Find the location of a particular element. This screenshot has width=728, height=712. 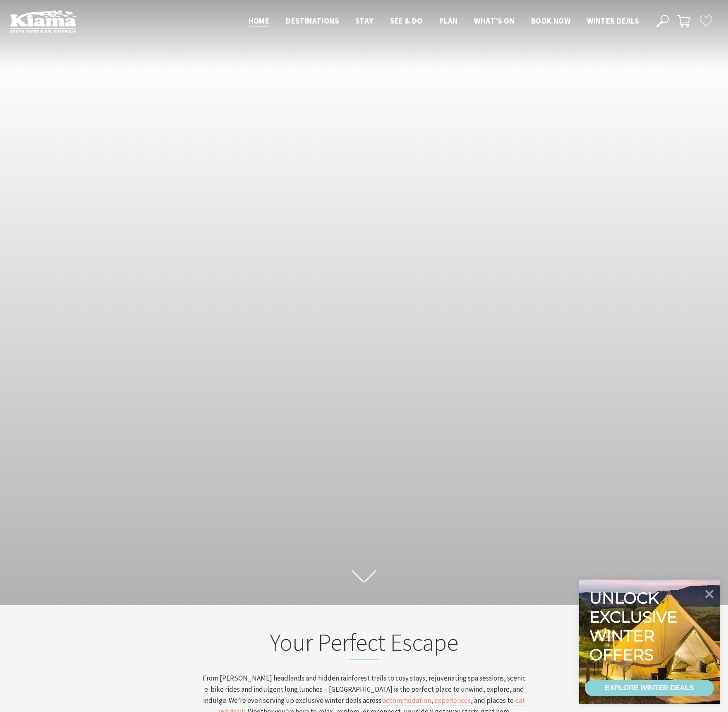

span: accommodation is located at coordinates (407, 700).